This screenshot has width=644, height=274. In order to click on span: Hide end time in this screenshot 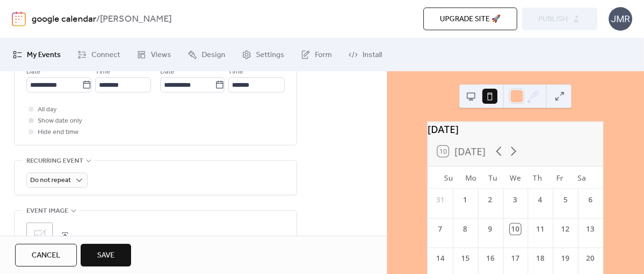, I will do `click(58, 133)`.